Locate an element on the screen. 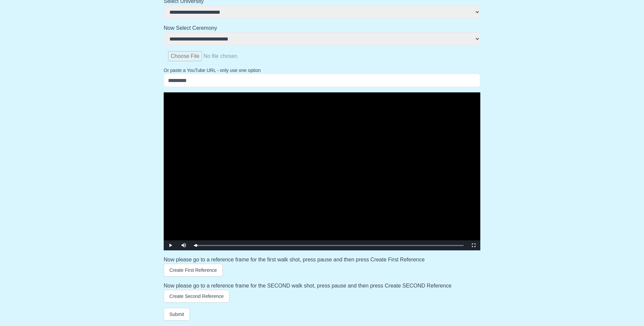  p: Or paste a YouTube URL - only use one option is located at coordinates (322, 70).